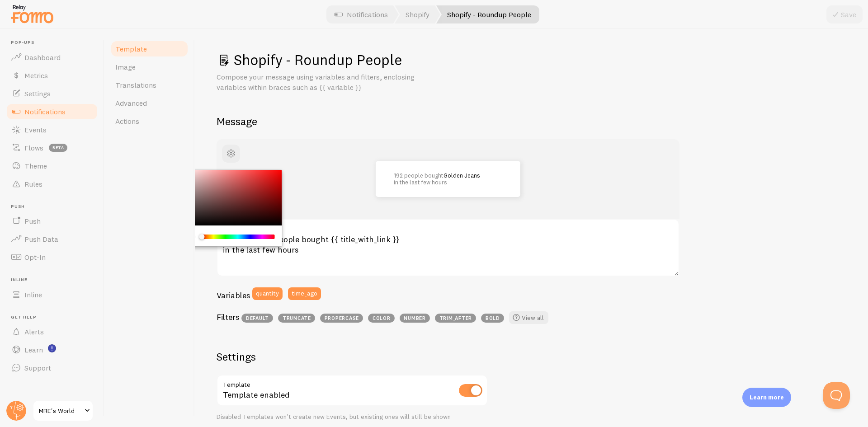 The height and width of the screenshot is (427, 868). What do you see at coordinates (325, 82) in the screenshot?
I see `p: Compose your message using variables and filters, enclosing variables within braces such as {{ va...` at bounding box center [325, 82].